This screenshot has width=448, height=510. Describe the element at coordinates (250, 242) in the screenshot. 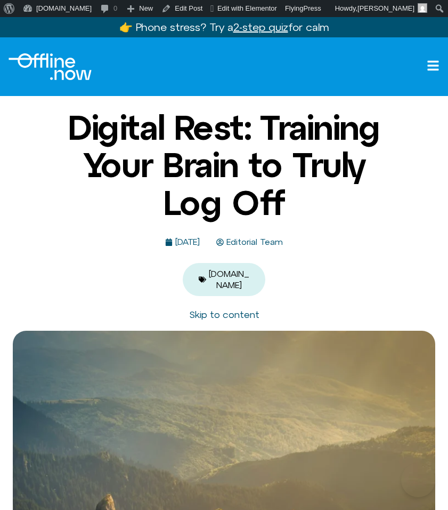

I see `a: Editorial Team` at that location.